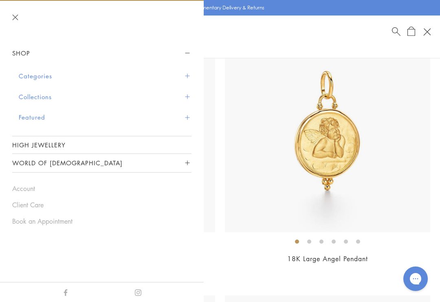  I want to click on a: Client Care, so click(102, 205).